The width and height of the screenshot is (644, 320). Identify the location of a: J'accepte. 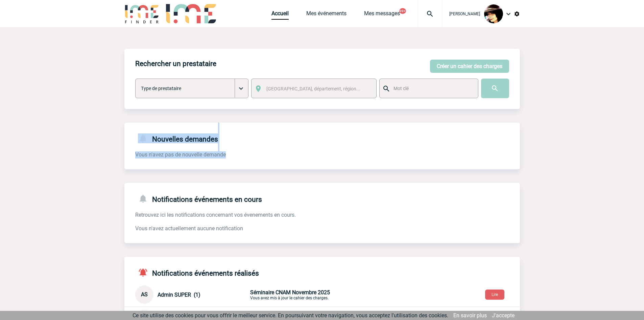
(503, 315).